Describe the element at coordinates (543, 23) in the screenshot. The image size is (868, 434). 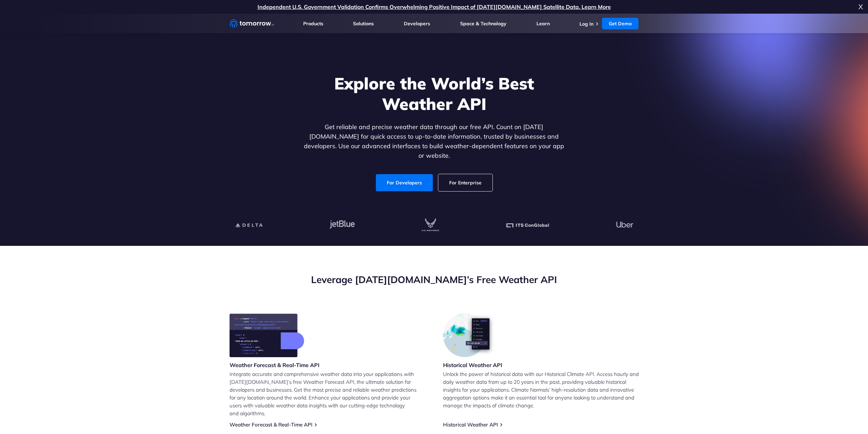
I see `a: Learn` at that location.